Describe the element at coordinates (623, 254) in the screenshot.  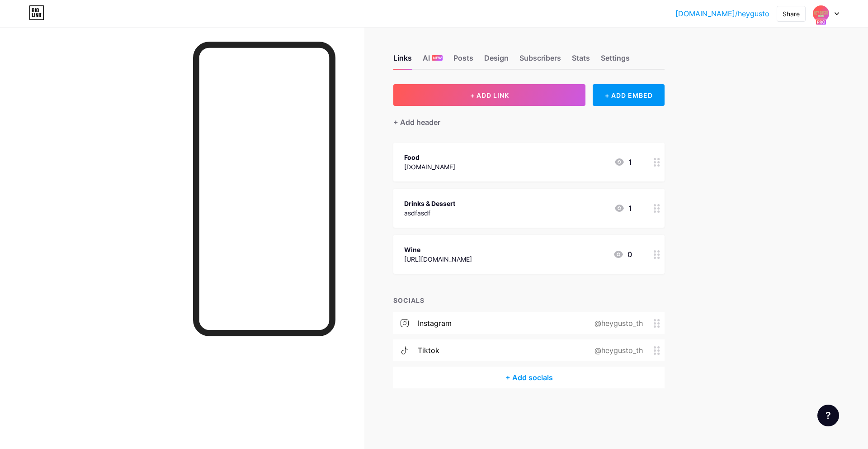
I see `div: 0` at that location.